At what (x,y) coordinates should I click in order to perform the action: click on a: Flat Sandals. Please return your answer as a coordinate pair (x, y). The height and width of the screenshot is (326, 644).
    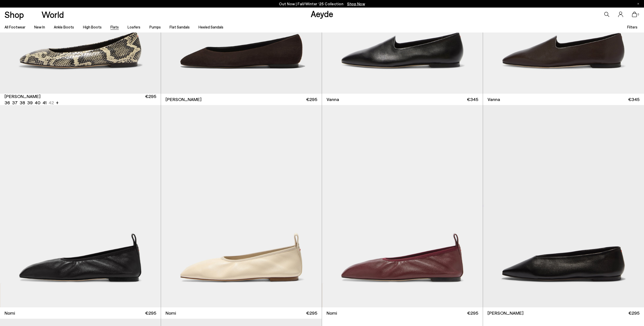
    Looking at the image, I should click on (180, 27).